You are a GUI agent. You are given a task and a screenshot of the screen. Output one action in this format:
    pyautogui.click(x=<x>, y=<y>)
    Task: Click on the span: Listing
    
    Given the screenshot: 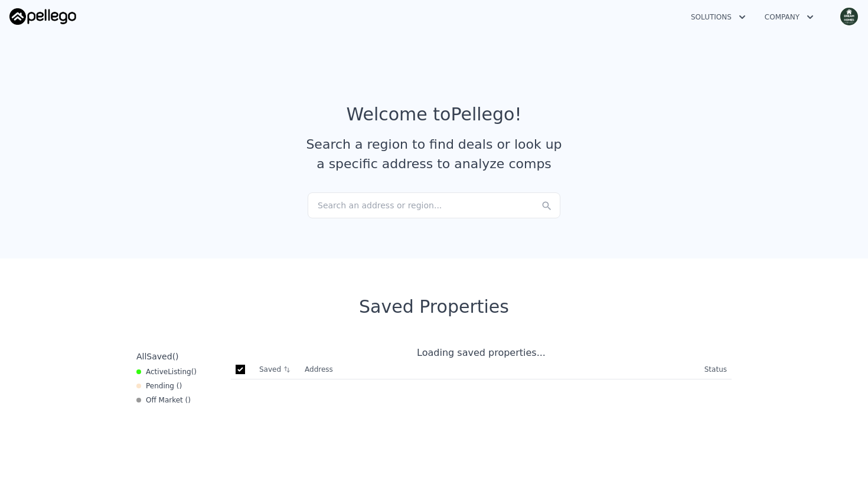 What is the action you would take?
    pyautogui.click(x=179, y=372)
    